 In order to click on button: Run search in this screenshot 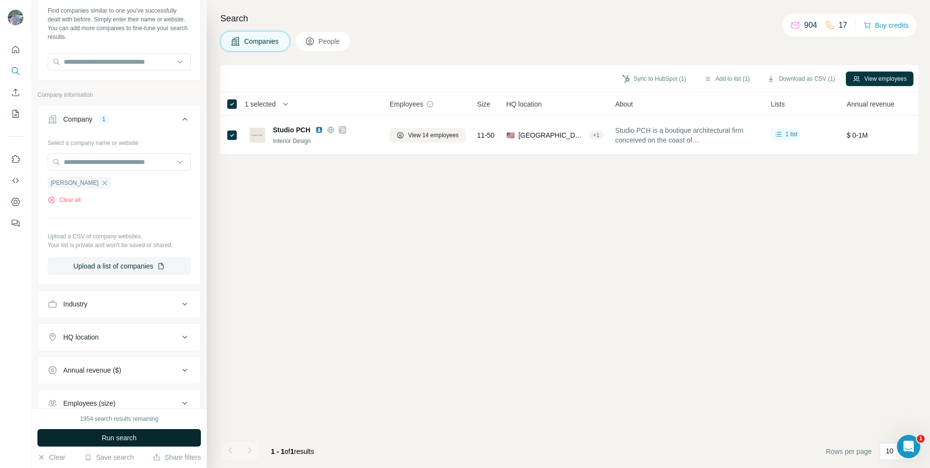, I will do `click(119, 438)`.